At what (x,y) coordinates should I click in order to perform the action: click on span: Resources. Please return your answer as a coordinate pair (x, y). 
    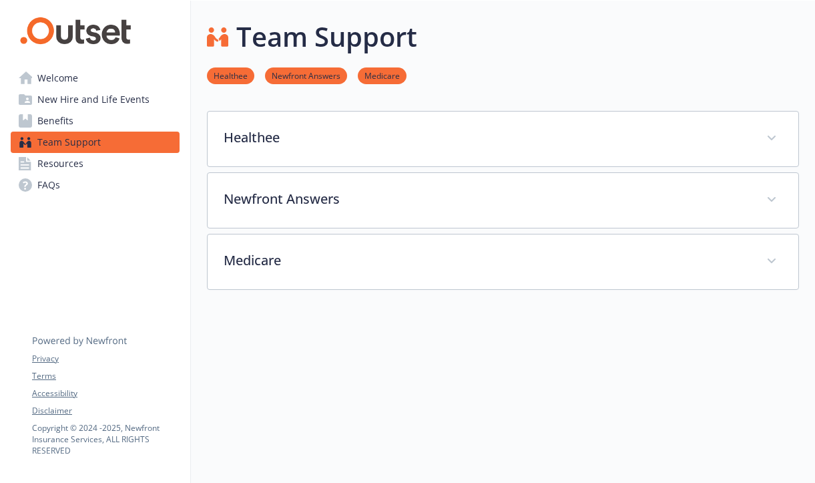
    Looking at the image, I should click on (60, 164).